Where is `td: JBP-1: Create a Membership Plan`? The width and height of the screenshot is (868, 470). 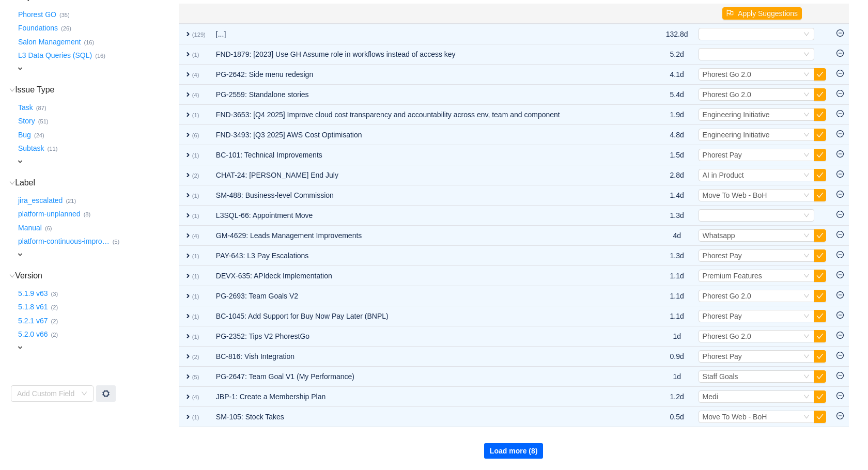 td: JBP-1: Create a Membership Plan is located at coordinates (429, 397).